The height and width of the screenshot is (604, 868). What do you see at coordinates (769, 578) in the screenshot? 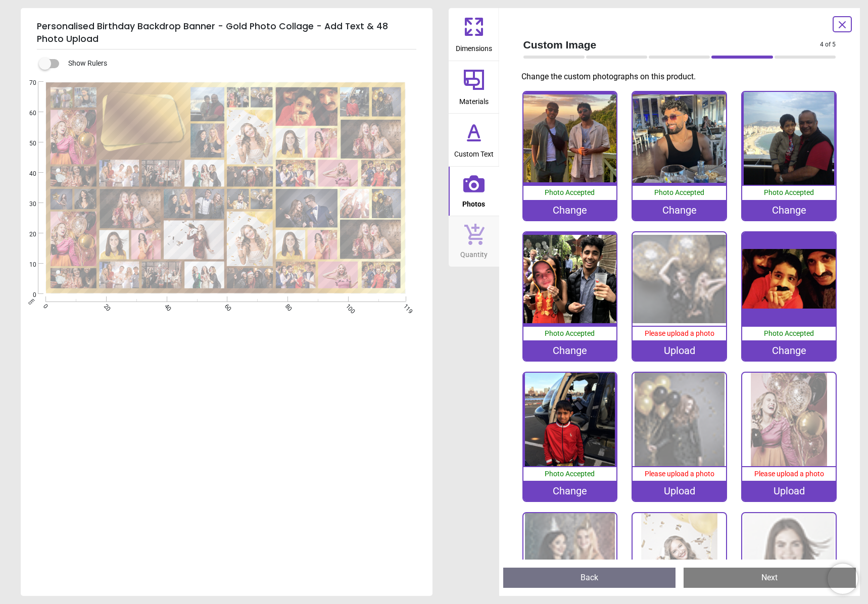
I see `button: Next` at bounding box center [769, 578].